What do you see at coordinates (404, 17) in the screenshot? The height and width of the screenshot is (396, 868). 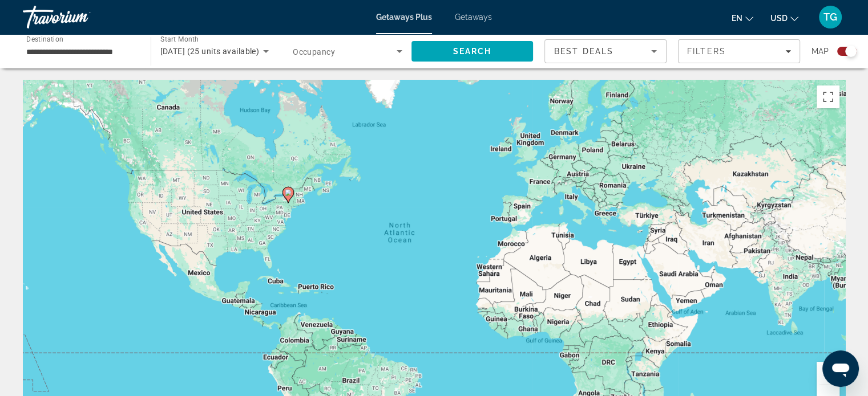 I see `span: Getaways Plus` at bounding box center [404, 17].